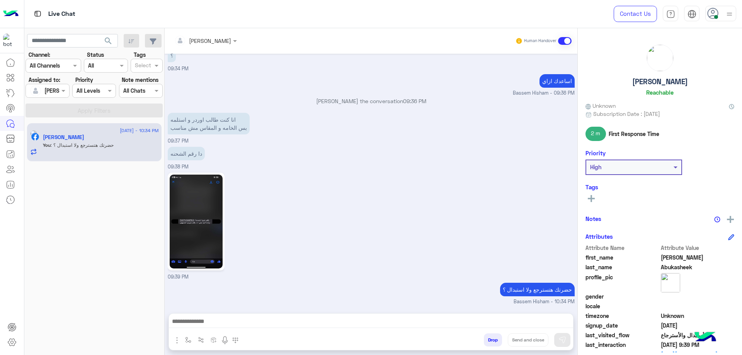 The width and height of the screenshot is (742, 355). Describe the element at coordinates (36, 91) in the screenshot. I see `img: defaultAdmin.png` at that location.